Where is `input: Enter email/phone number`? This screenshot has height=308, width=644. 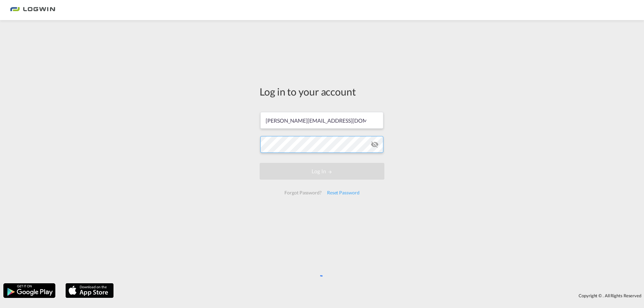 input: Enter email/phone number is located at coordinates (321, 120).